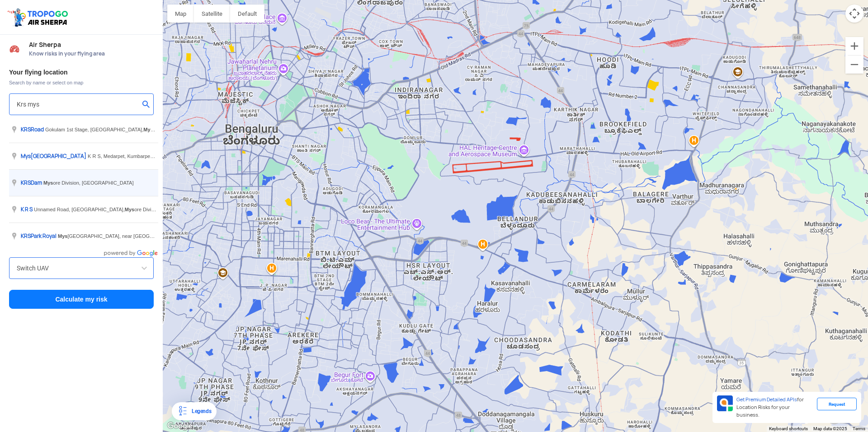 This screenshot has height=432, width=868. Describe the element at coordinates (183, 411) in the screenshot. I see `img: Legends` at that location.